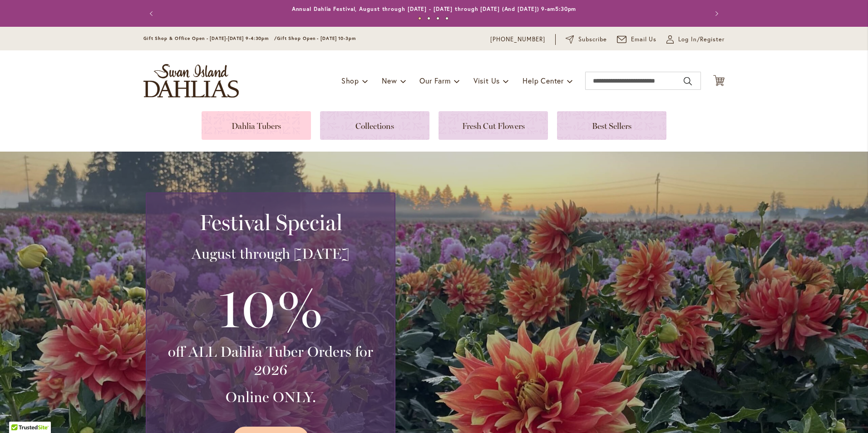 Image resolution: width=868 pixels, height=433 pixels. What do you see at coordinates (695, 39) in the screenshot?
I see `a: Log In/Register` at bounding box center [695, 39].